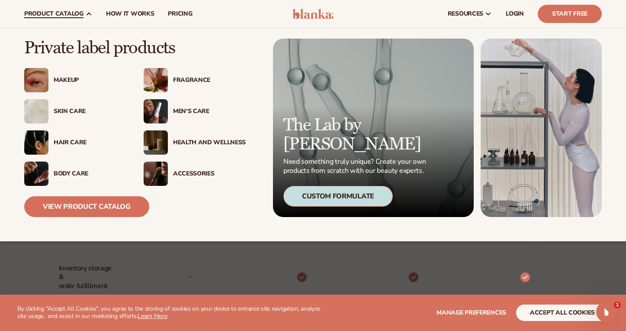  I want to click on span: How It Works, so click(130, 14).